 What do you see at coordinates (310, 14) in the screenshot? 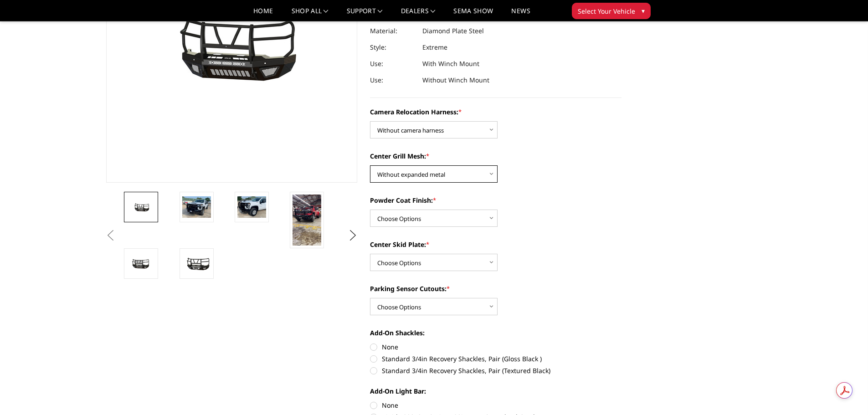
I see `a: shop all` at bounding box center [310, 14].